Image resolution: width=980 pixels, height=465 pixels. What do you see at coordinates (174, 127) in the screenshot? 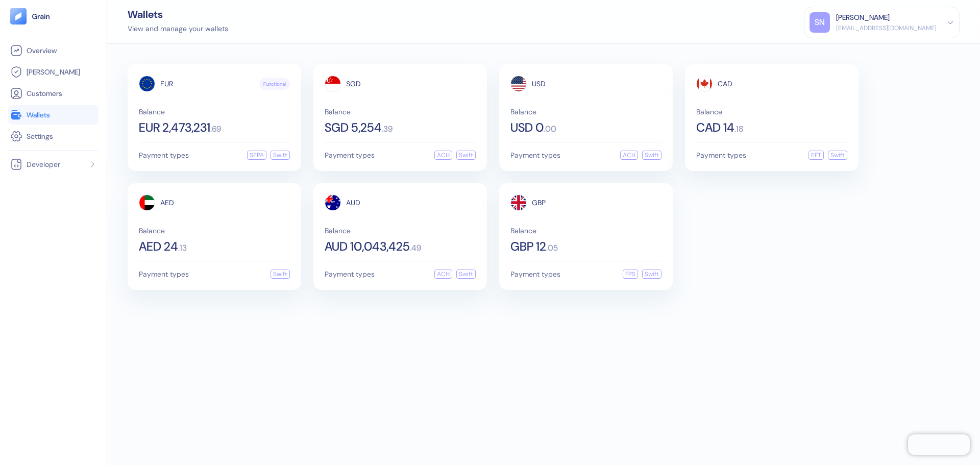
I see `span: EUR 2,473,231` at bounding box center [174, 127].